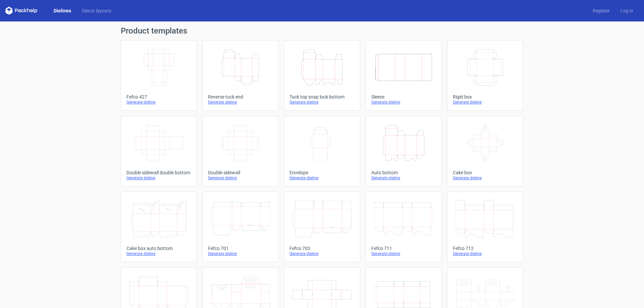 This screenshot has width=644, height=308. I want to click on a: Dielines, so click(62, 10).